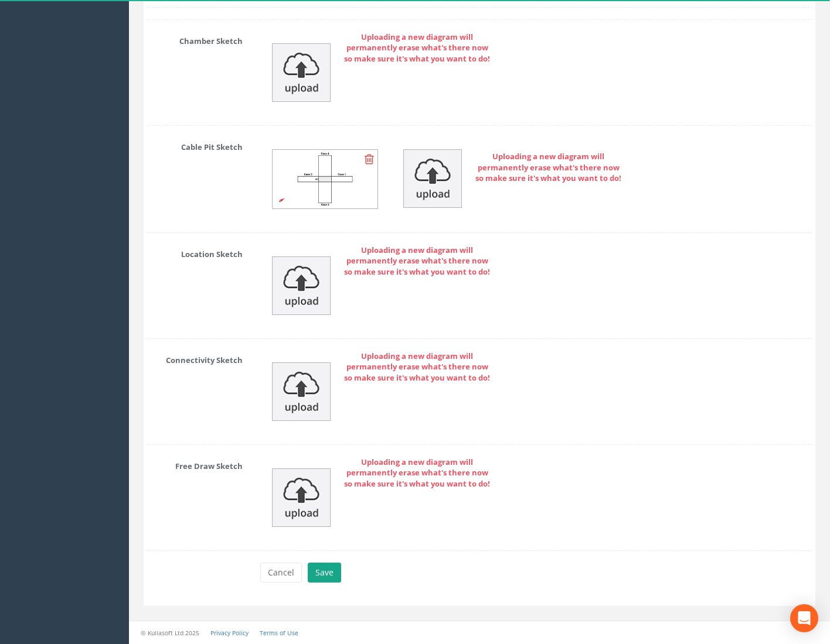  Describe the element at coordinates (324, 573) in the screenshot. I see `button: Save` at that location.